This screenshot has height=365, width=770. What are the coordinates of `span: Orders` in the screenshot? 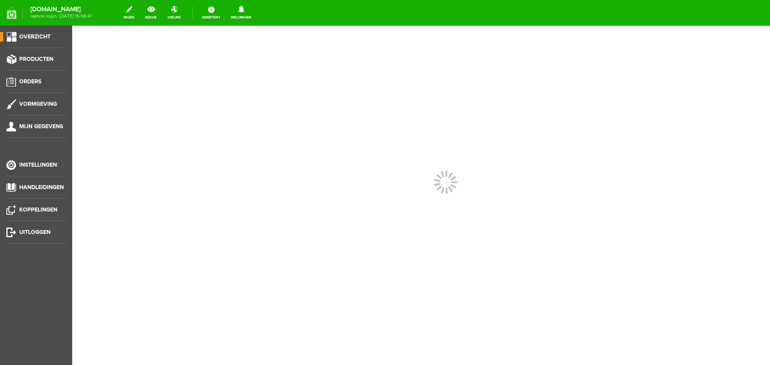 It's located at (30, 81).